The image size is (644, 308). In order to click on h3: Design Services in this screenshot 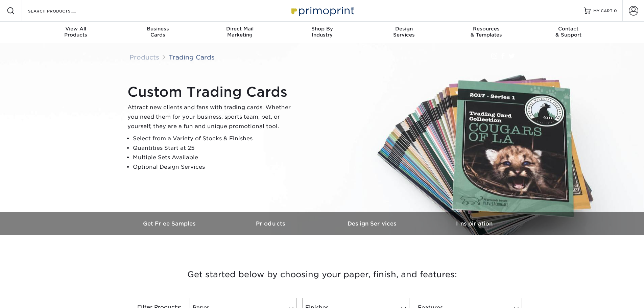, I will do `click(373, 223)`.